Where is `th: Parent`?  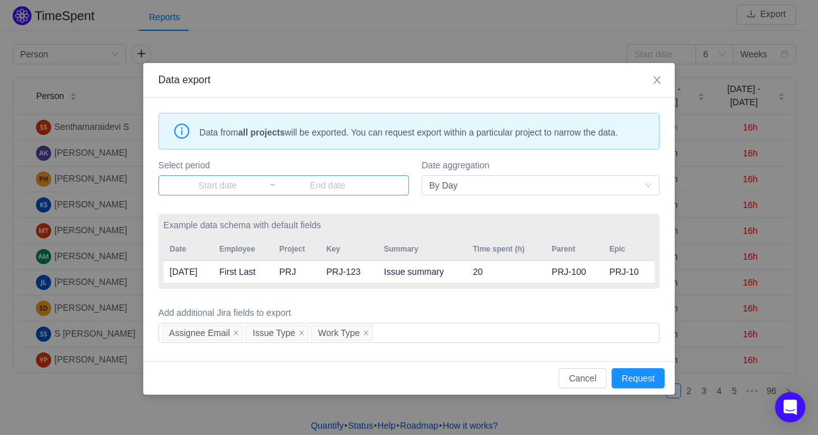
th: Parent is located at coordinates (574, 249).